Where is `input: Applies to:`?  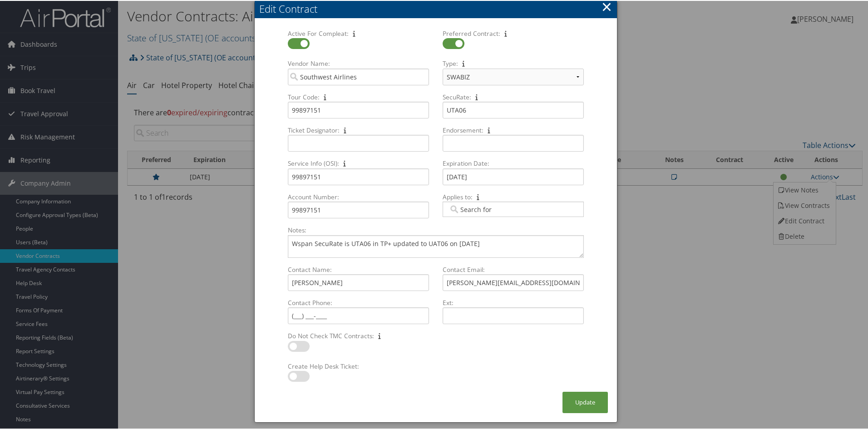 input: Applies to: is located at coordinates (474, 208).